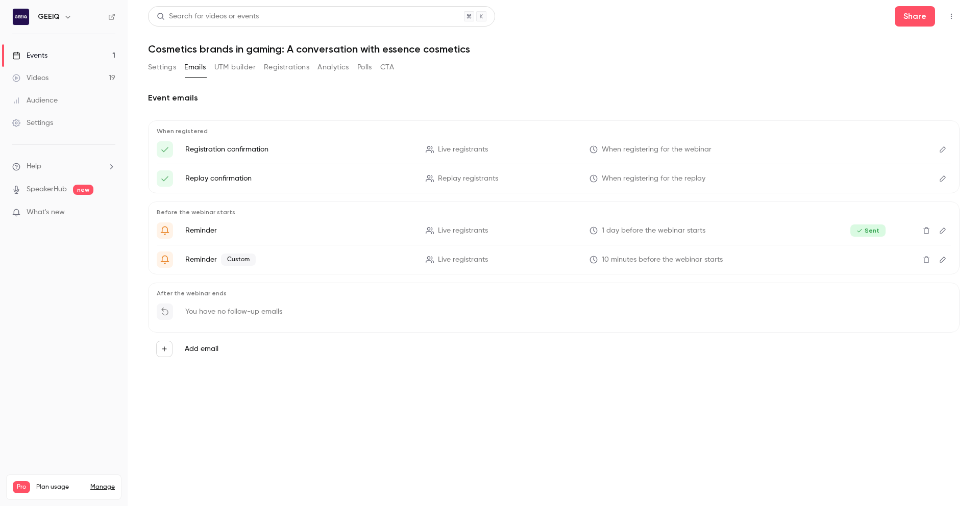 The width and height of the screenshot is (980, 506). I want to click on h2: Event emails, so click(553, 97).